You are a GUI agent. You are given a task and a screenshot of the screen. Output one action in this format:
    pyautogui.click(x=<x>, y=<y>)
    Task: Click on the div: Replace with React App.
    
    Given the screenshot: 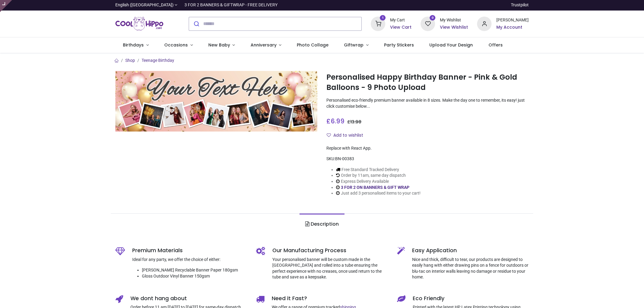 What is the action you would take?
    pyautogui.click(x=428, y=149)
    